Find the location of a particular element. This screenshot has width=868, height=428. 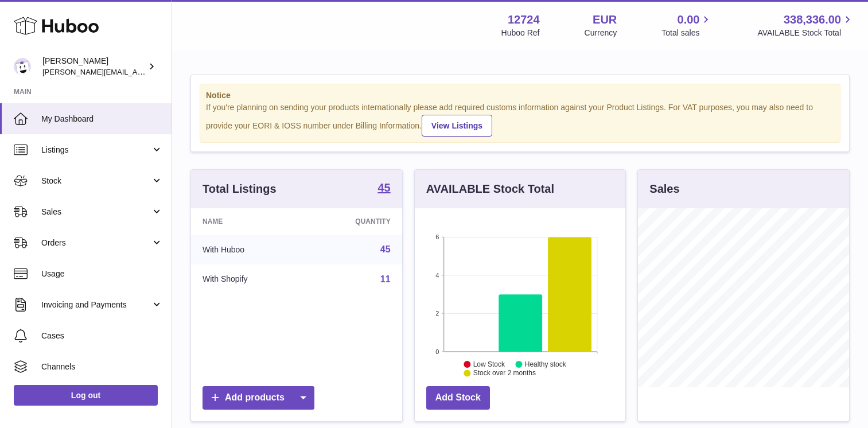

img: sebastian@ffern.co is located at coordinates (23, 66).